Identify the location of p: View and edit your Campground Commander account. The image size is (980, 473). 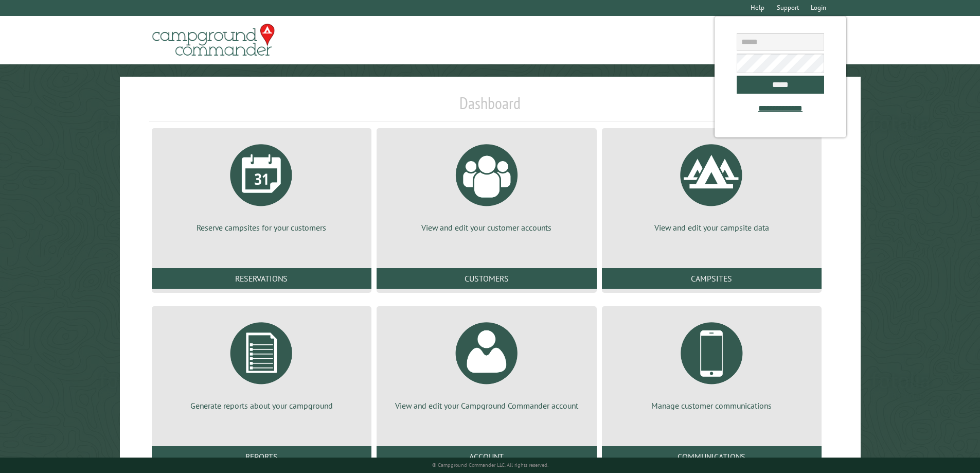
(486, 405).